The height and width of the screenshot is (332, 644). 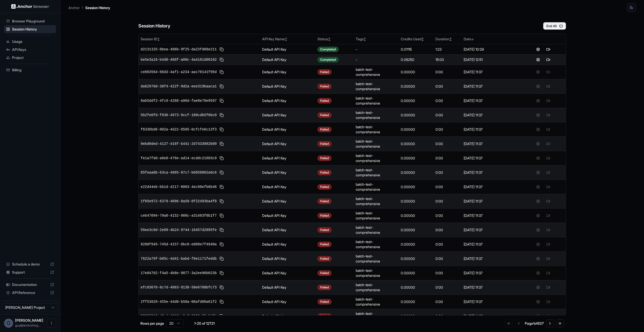 I want to click on span: Billing, so click(x=33, y=70).